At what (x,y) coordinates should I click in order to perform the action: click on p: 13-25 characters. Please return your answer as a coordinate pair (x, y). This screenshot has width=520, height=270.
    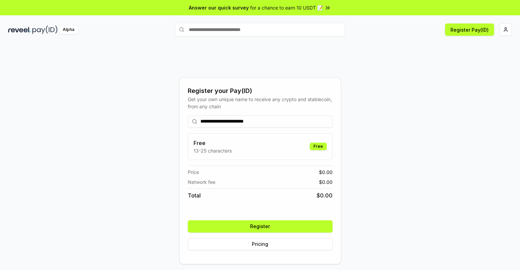
    Looking at the image, I should click on (212, 151).